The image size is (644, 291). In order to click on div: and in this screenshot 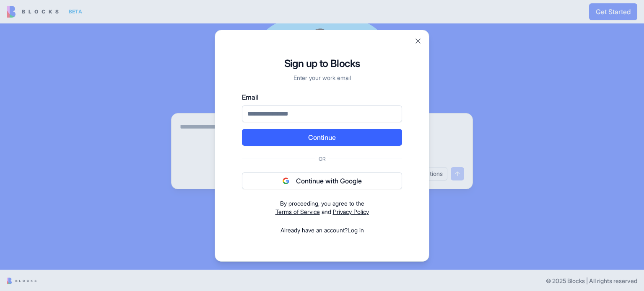, I will do `click(322, 208)`.